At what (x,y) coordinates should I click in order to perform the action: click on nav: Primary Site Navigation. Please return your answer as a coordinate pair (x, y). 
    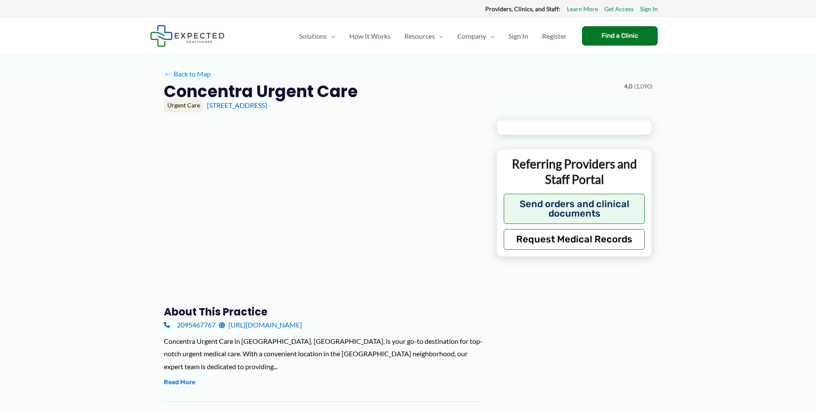
    Looking at the image, I should click on (433, 36).